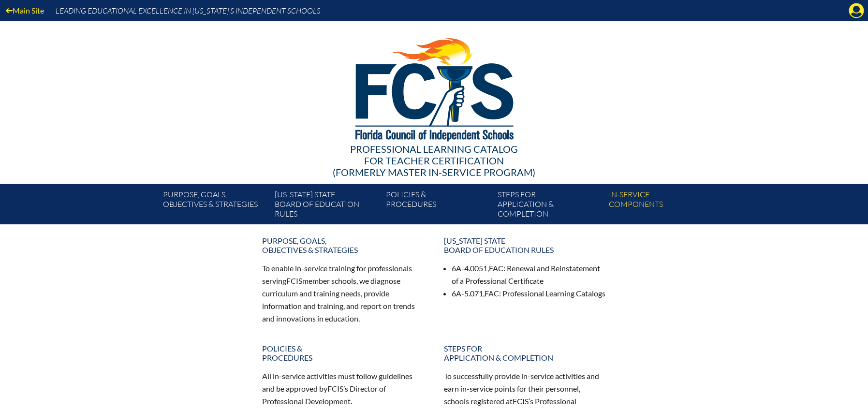 The height and width of the screenshot is (410, 868). What do you see at coordinates (529, 275) in the screenshot?
I see `li: 6A-4.0051, : Renewal and Reinstatement of a Professional Certificate` at bounding box center [529, 275].